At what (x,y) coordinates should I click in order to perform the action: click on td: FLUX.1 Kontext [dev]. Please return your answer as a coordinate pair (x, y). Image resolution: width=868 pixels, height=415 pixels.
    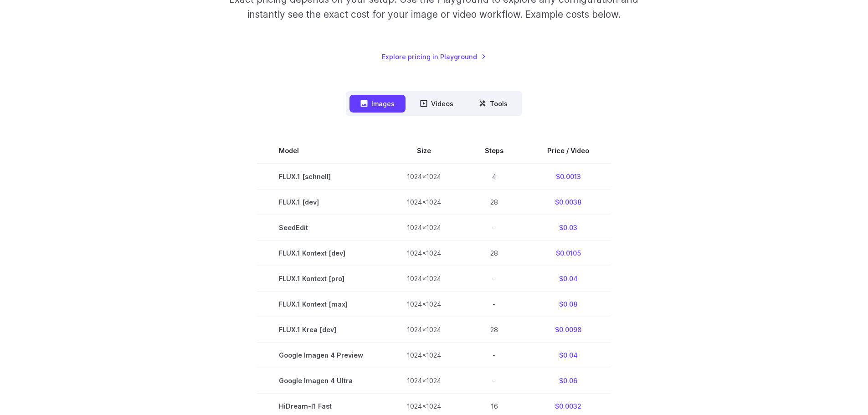
    Looking at the image, I should click on (321, 253).